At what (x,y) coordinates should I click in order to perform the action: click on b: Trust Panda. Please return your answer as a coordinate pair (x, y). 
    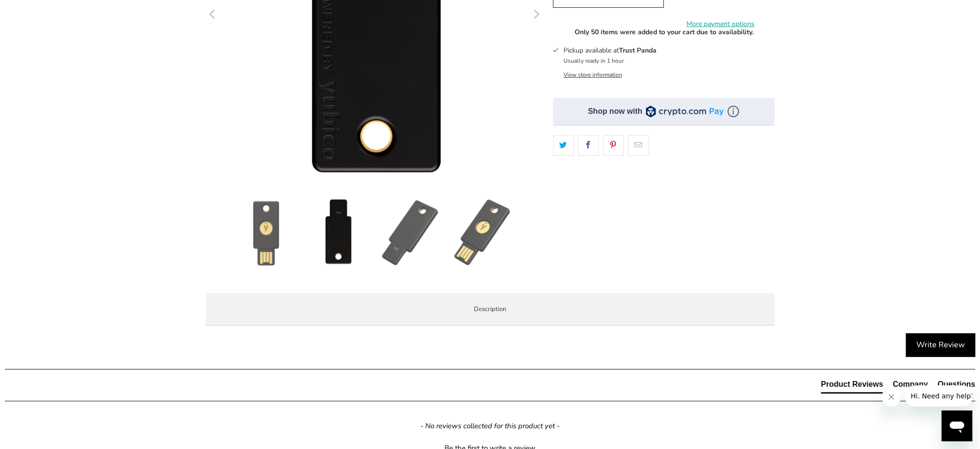
    Looking at the image, I should click on (637, 50).